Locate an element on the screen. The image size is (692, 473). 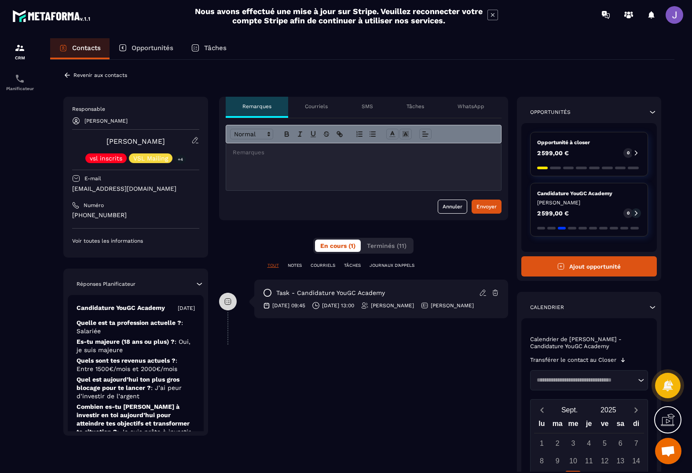
p: Opportunité à closer is located at coordinates (589, 142).